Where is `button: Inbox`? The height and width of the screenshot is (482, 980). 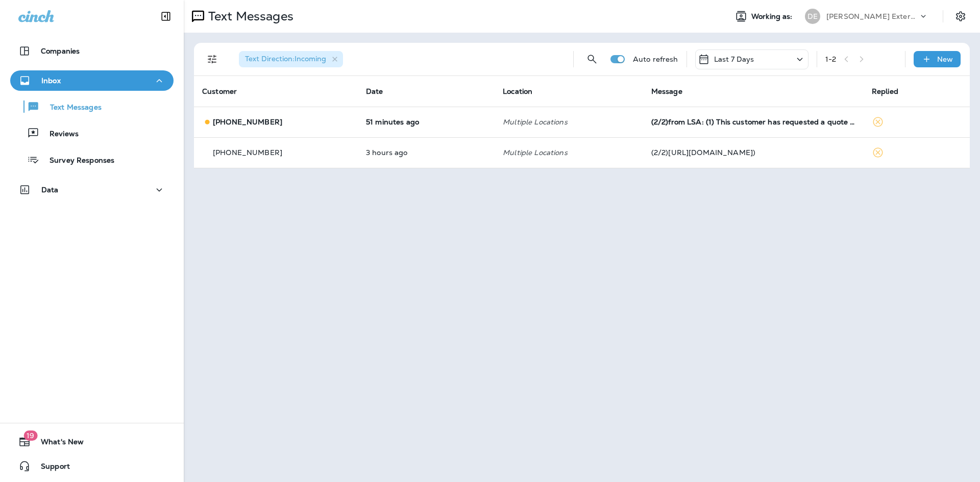 button: Inbox is located at coordinates (92, 80).